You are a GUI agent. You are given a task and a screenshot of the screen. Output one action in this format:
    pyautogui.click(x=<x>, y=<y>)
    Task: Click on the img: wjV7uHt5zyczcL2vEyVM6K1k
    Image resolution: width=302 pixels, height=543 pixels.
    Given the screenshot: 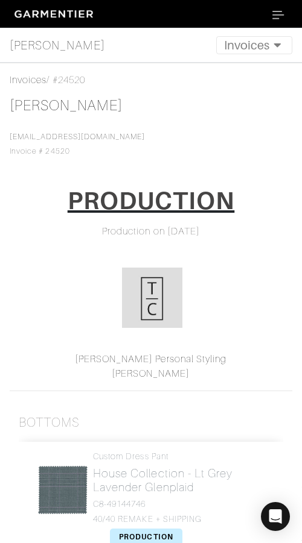 What is the action you would take?
    pyautogui.click(x=63, y=490)
    